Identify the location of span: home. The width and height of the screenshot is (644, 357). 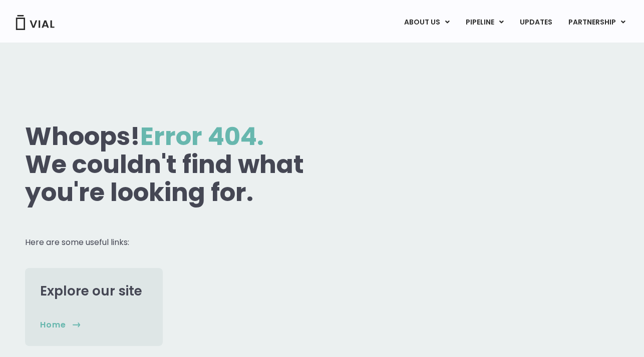
(53, 325).